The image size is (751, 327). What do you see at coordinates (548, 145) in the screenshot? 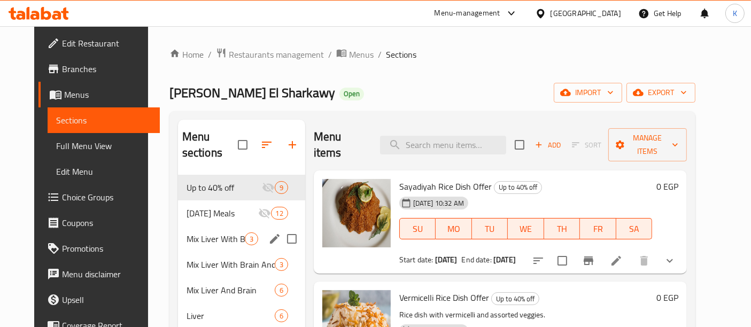
I see `span: Add item` at bounding box center [548, 145].